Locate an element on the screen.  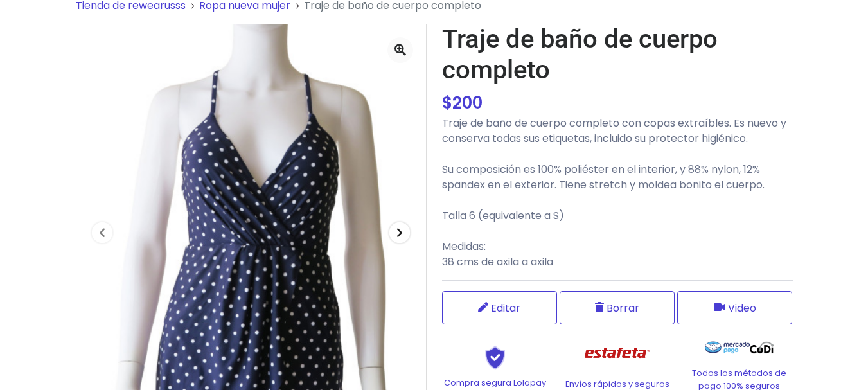
span: 200 is located at coordinates (467, 103).